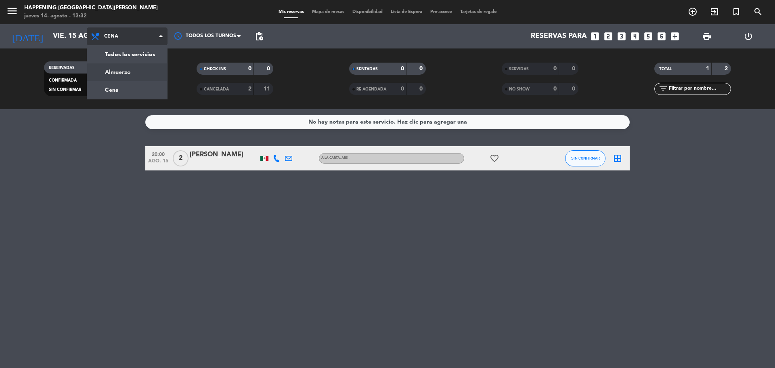 This screenshot has height=368, width=775. Describe the element at coordinates (259, 36) in the screenshot. I see `span: pending_actions` at that location.